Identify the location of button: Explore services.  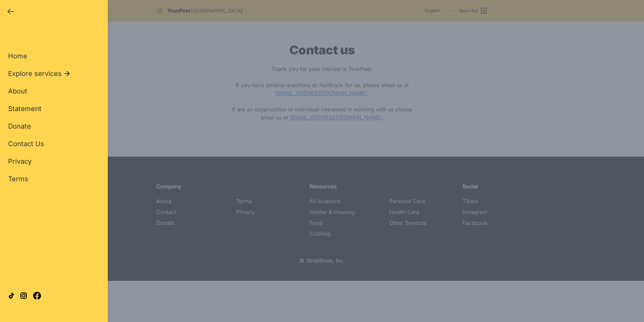
(39, 74).